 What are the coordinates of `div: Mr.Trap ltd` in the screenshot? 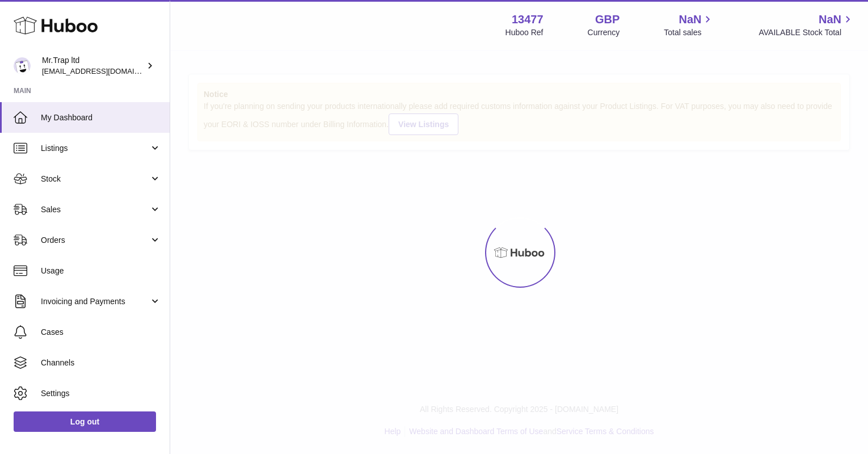 It's located at (93, 66).